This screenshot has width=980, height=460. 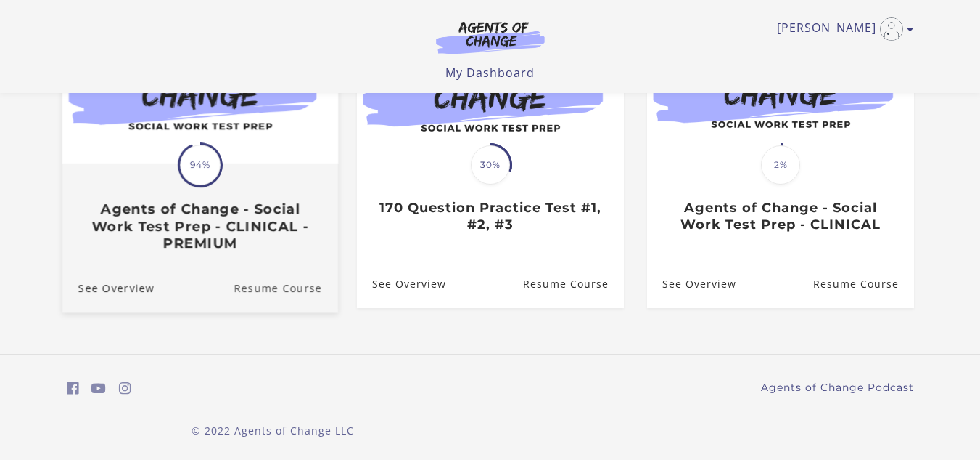 What do you see at coordinates (72, 388) in the screenshot?
I see `a: https://www.facebook.com/groups/aswbtestprep (Open in a new window)` at bounding box center [72, 388].